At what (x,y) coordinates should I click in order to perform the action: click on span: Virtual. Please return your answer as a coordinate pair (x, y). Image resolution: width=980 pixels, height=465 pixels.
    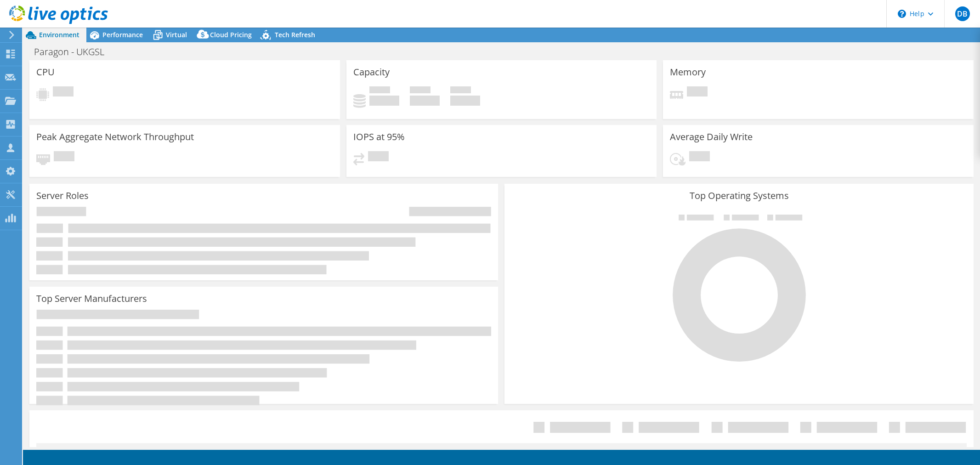
    Looking at the image, I should click on (176, 34).